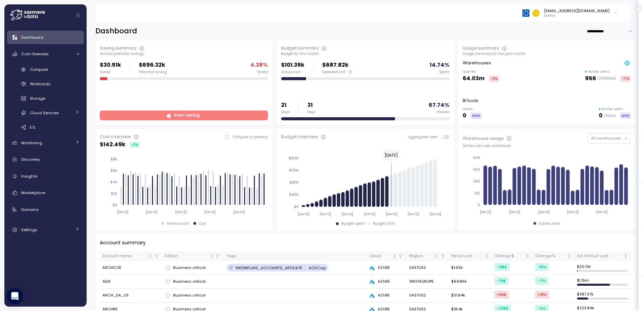 Image resolution: width=644 pixels, height=311 pixels. Describe the element at coordinates (470, 268) in the screenshot. I see `td: $1.65k` at that location.